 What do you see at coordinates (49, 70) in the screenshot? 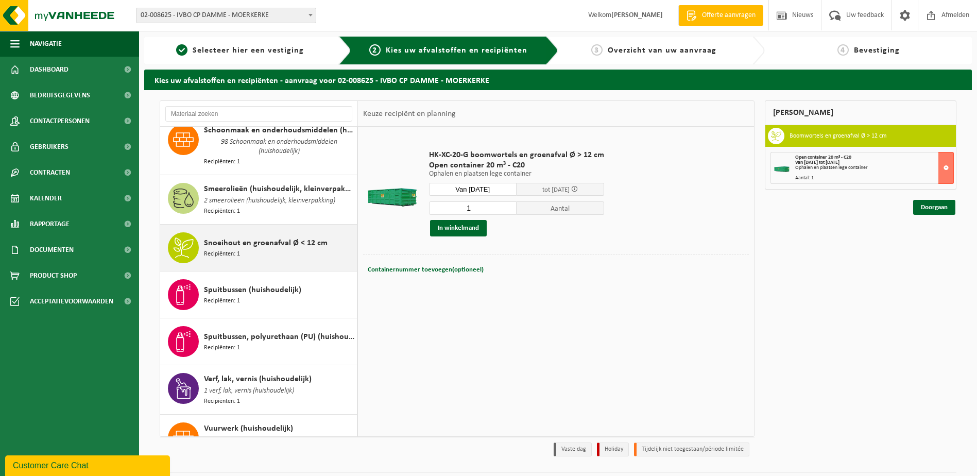
I see `span: Dashboard` at bounding box center [49, 70].